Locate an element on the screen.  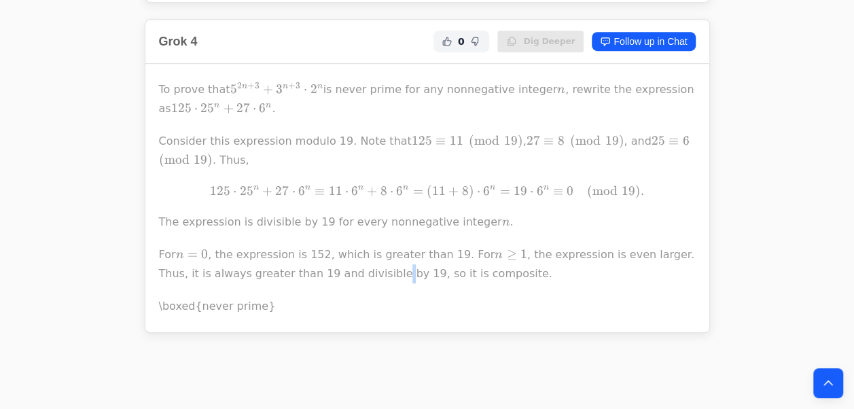
button: Back to top is located at coordinates (829, 383).